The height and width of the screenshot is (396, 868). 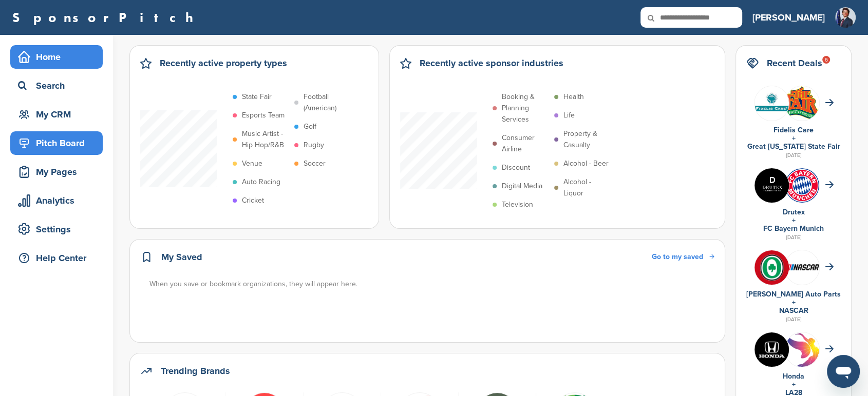 I want to click on a: FC Bayern Munich, so click(x=794, y=229).